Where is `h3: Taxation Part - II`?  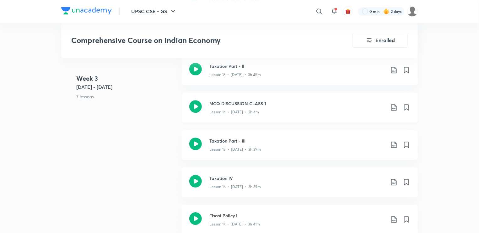 h3: Taxation Part - II is located at coordinates (297, 66).